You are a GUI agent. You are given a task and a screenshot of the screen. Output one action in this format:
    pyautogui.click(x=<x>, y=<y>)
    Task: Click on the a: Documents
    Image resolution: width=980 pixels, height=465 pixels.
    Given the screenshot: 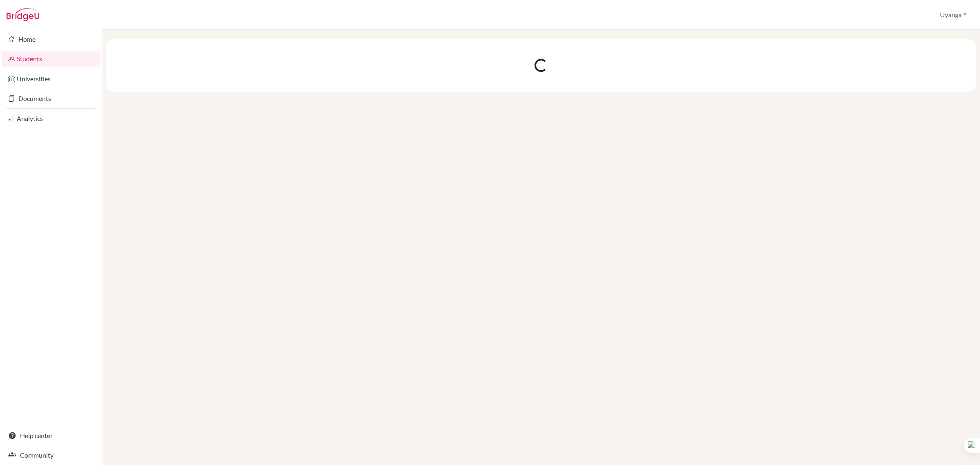 What is the action you would take?
    pyautogui.click(x=51, y=99)
    